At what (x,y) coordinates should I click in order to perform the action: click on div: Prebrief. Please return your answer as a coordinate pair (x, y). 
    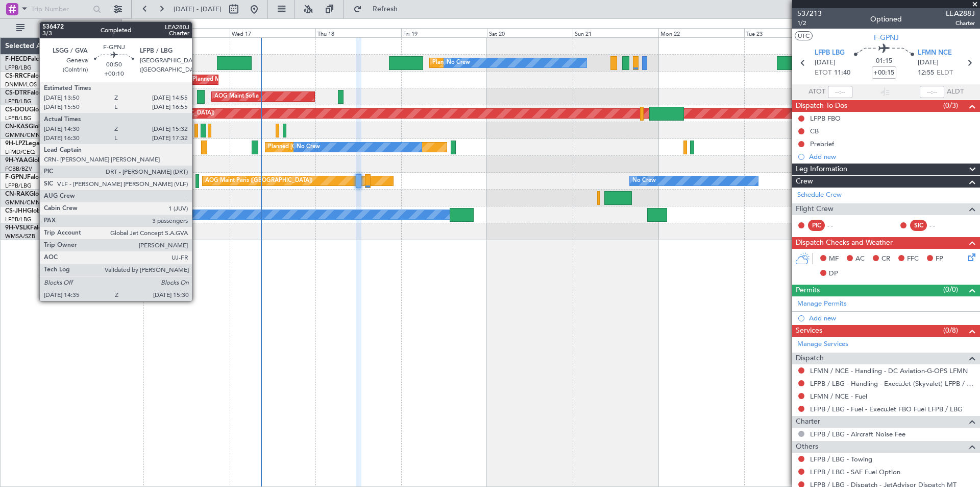
    Looking at the image, I should click on (822, 144).